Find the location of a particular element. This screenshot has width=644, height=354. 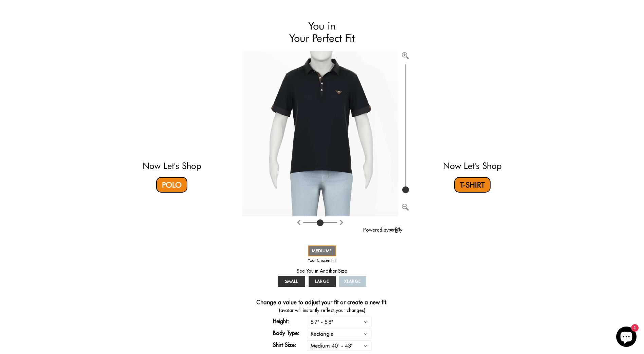

a: SMALL is located at coordinates (292, 282).